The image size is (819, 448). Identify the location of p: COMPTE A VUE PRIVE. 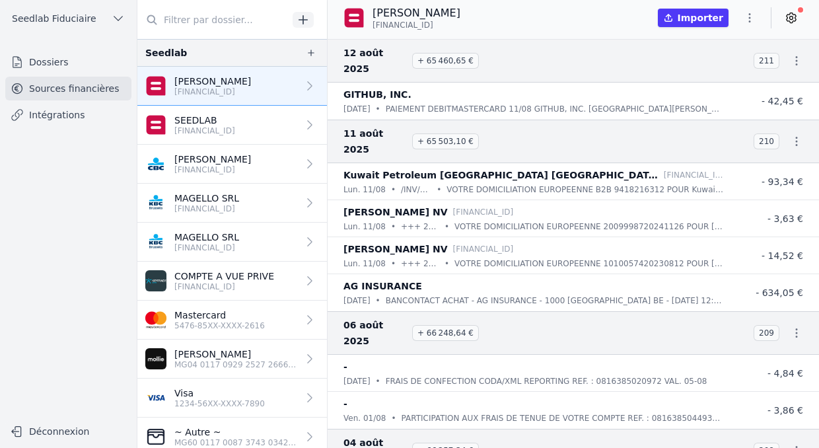
(224, 276).